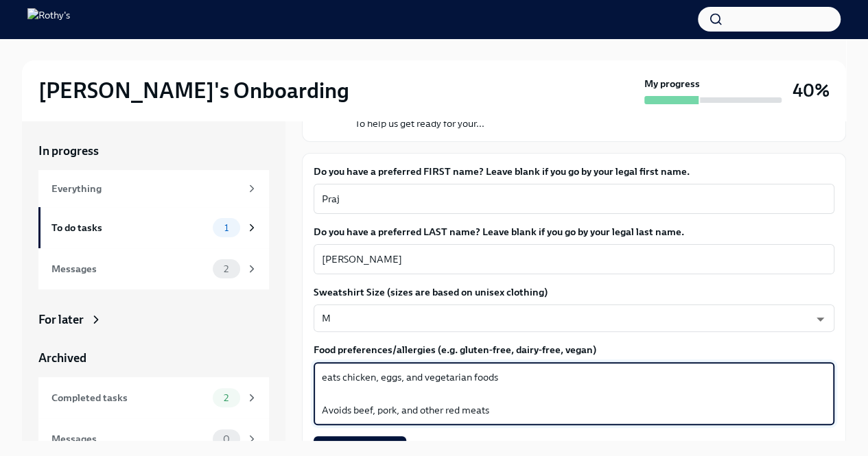  What do you see at coordinates (671, 84) in the screenshot?
I see `strong: My progress` at bounding box center [671, 84].